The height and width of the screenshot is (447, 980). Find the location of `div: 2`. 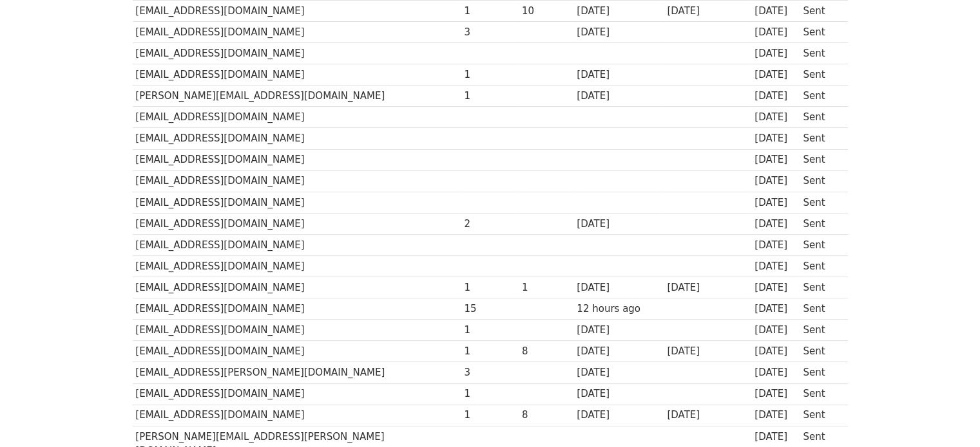

div: 2 is located at coordinates (490, 224).